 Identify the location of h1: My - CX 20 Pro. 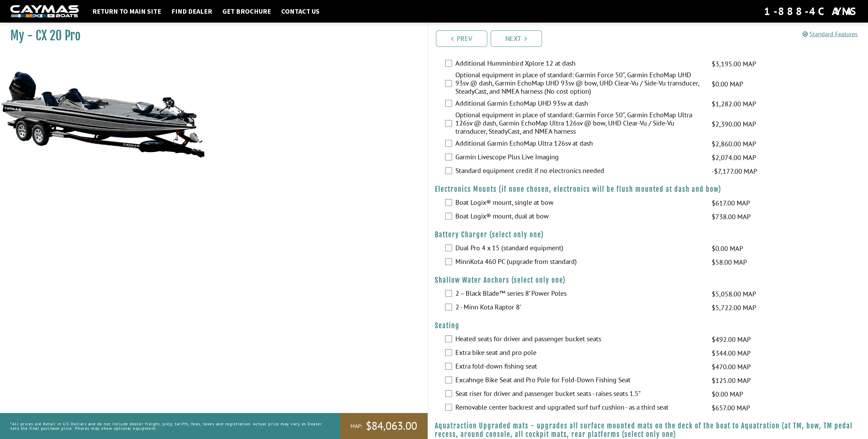
(210, 35).